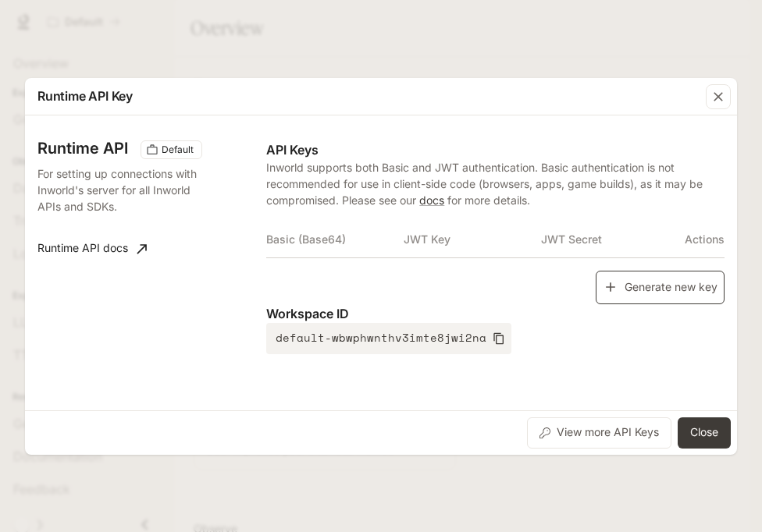 This screenshot has height=532, width=762. Describe the element at coordinates (495, 183) in the screenshot. I see `p: Inworld supports both Basic and JWT authentication. Basic authentication is not recommended for u...` at that location.